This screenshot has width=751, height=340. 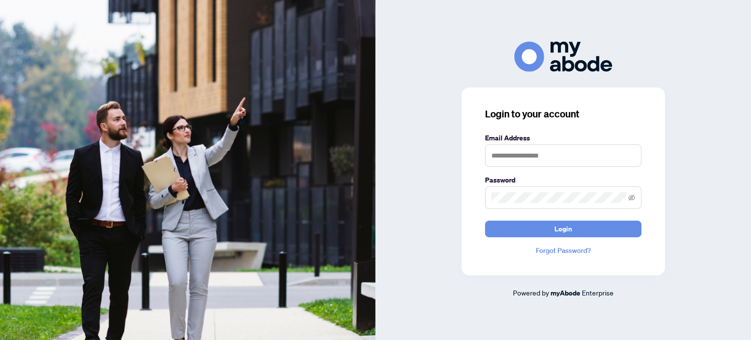 What do you see at coordinates (563, 229) in the screenshot?
I see `button: Login` at bounding box center [563, 229].